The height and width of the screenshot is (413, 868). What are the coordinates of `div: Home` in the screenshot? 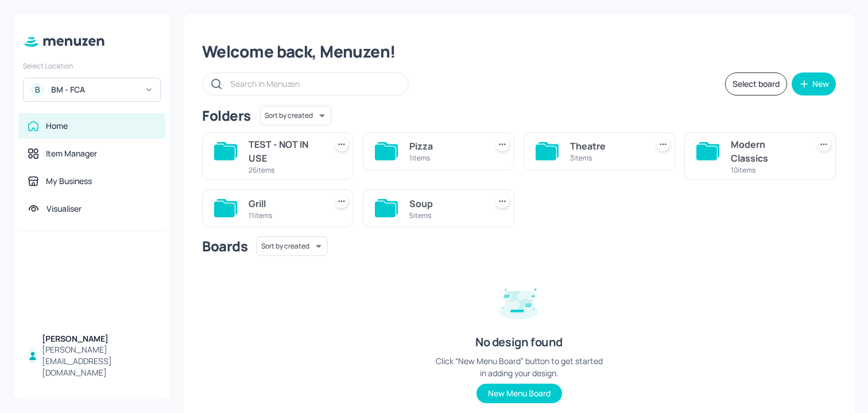 It's located at (57, 126).